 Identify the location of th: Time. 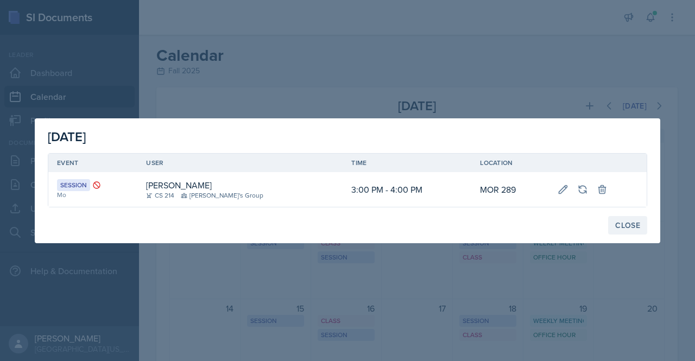
(406, 163).